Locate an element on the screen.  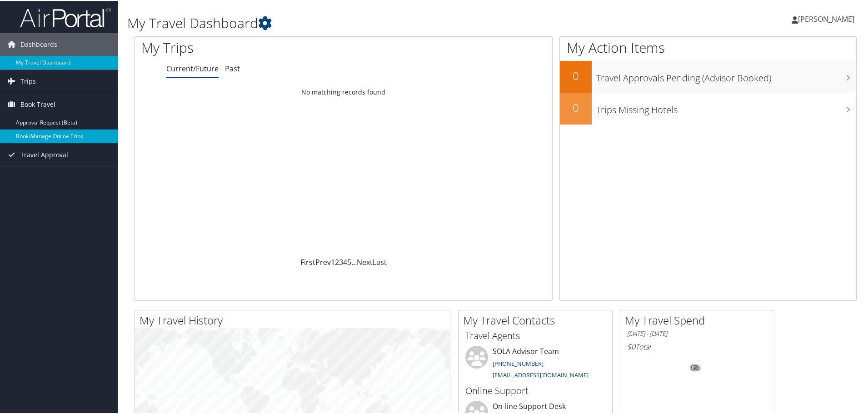
h3: Travel Agents is located at coordinates (536, 335).